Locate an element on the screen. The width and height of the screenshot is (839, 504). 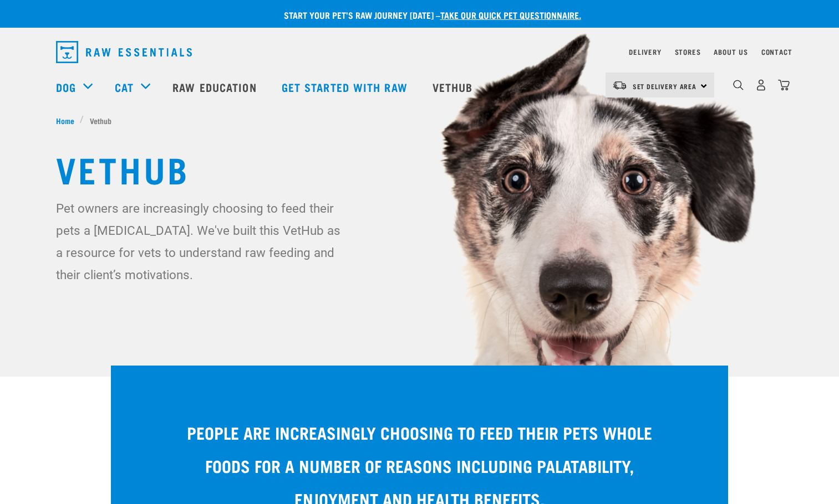
a: Stores is located at coordinates (688, 51).